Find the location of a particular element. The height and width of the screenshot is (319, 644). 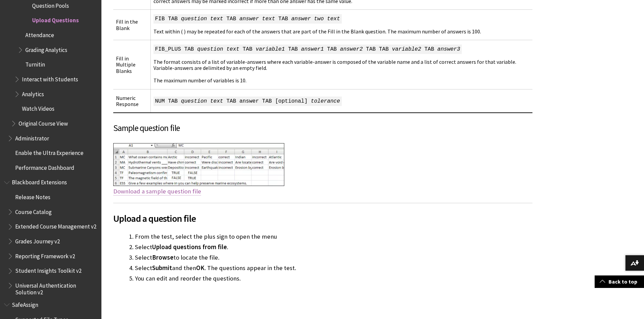

span: Turnitin is located at coordinates (35, 64).